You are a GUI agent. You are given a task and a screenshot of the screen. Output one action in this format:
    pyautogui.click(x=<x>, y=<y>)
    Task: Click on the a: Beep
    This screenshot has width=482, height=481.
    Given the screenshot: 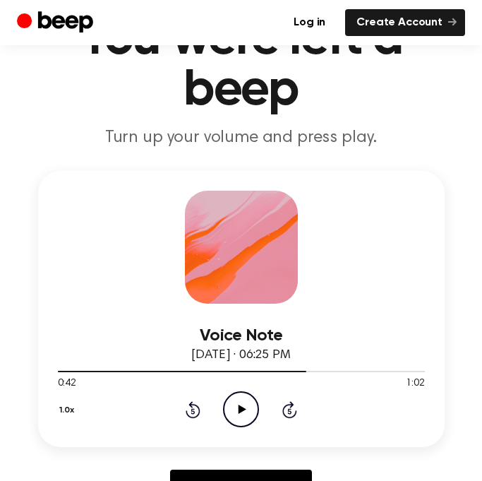 What is the action you would take?
    pyautogui.click(x=56, y=23)
    